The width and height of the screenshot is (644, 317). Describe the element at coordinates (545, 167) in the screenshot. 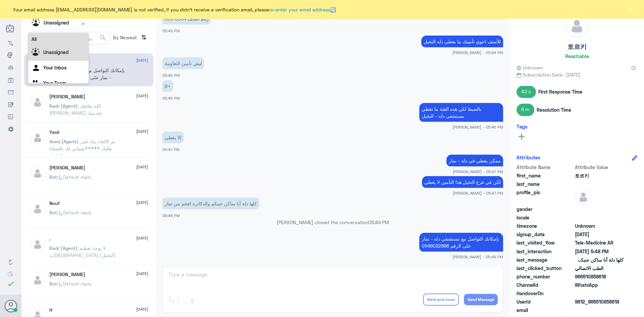

I see `span: Attribute Name` at that location.